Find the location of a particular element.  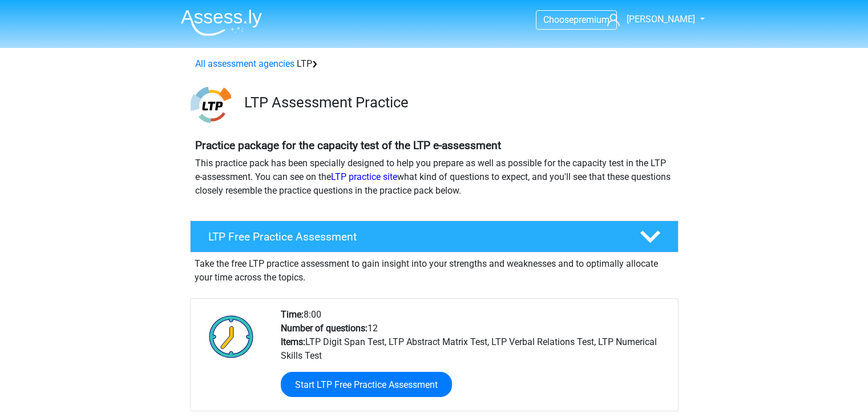

font: 8:00 is located at coordinates (312, 314).